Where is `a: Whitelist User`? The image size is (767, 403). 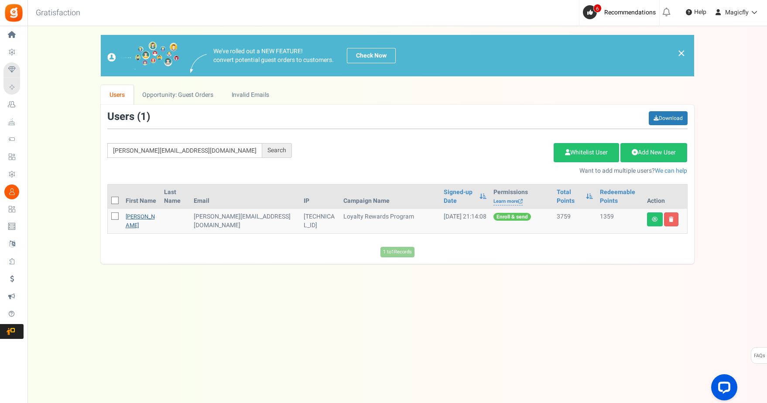
a: Whitelist User is located at coordinates (586, 153).